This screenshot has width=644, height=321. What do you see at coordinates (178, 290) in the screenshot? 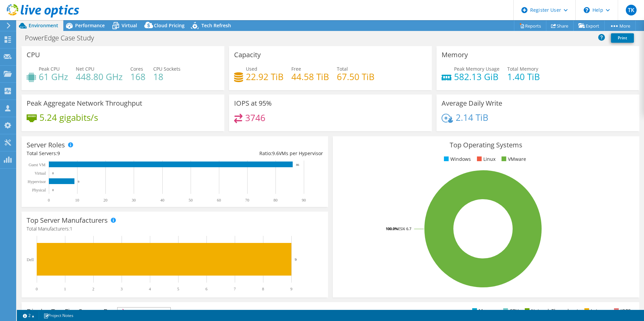
I see `text: 5` at bounding box center [178, 290].